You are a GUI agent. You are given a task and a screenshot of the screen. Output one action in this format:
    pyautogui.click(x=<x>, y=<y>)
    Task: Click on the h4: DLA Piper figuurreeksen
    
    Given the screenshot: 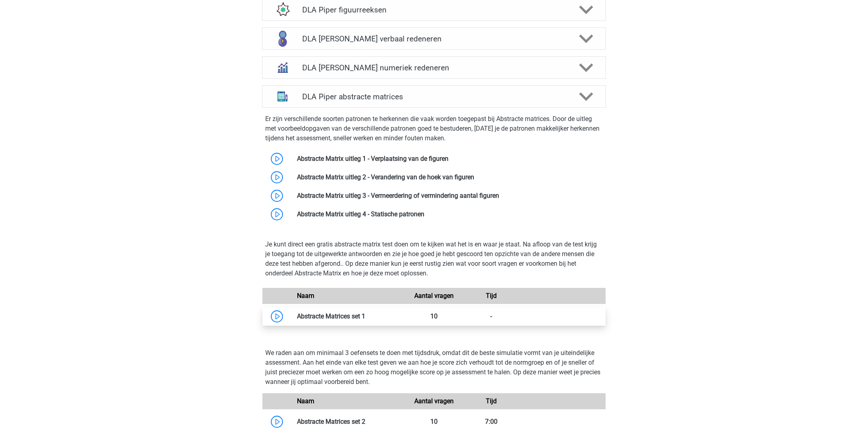 What is the action you would take?
    pyautogui.click(x=434, y=10)
    